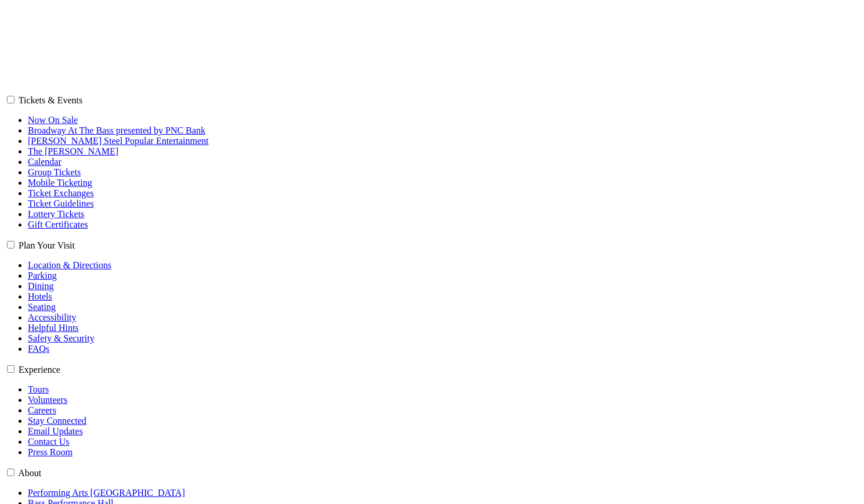 The width and height of the screenshot is (864, 504). What do you see at coordinates (60, 182) in the screenshot?
I see `a: Mobile Ticketing` at bounding box center [60, 182].